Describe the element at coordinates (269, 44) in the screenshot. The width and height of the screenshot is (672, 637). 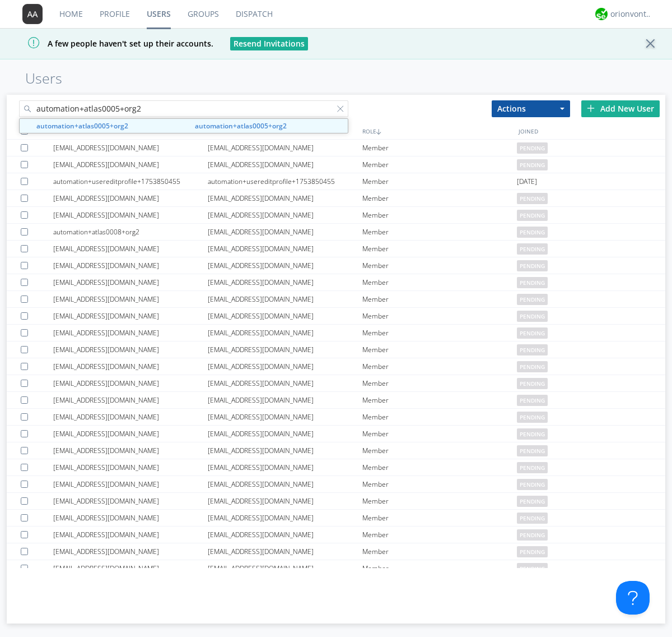
I see `button: Resend Invitations` at that location.